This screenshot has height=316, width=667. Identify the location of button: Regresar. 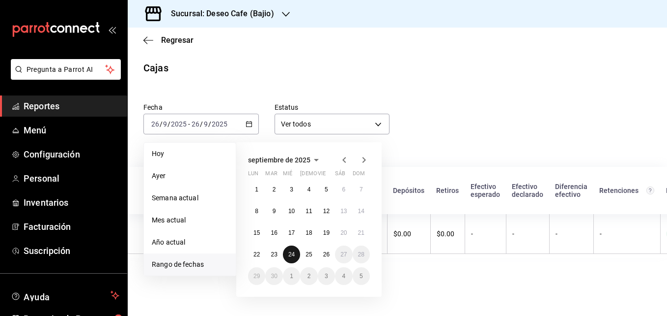
(169, 40).